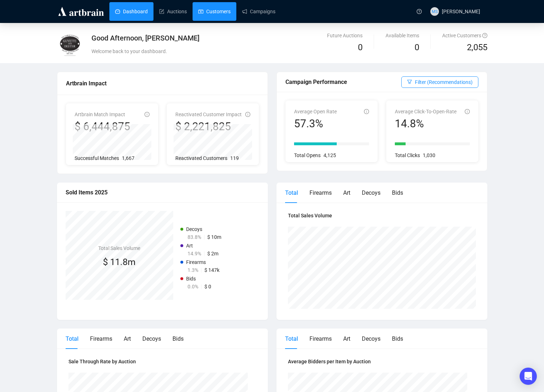 This screenshot has height=392, width=544. Describe the element at coordinates (402, 35) in the screenshot. I see `div: Available Items` at that location.